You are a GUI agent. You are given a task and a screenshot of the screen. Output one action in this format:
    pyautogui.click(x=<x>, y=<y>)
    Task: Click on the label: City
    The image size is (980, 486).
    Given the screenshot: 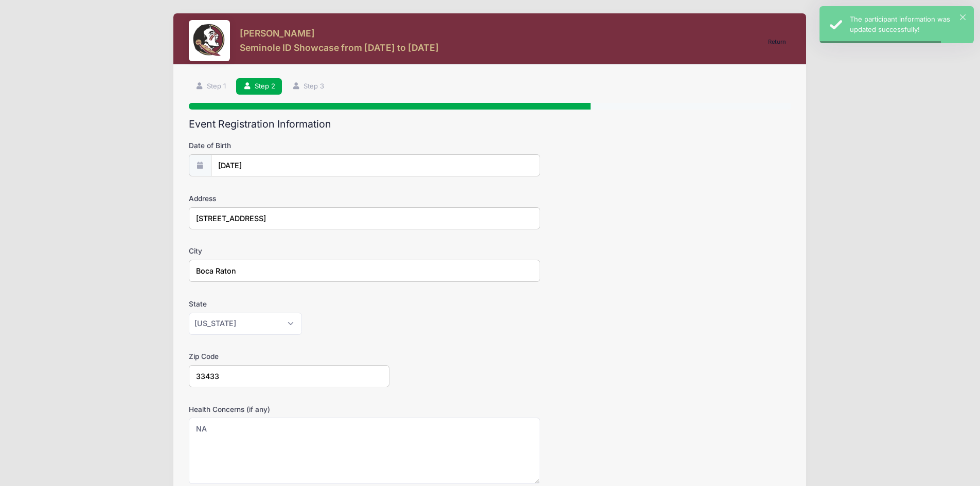 What is the action you would take?
    pyautogui.click(x=289, y=251)
    